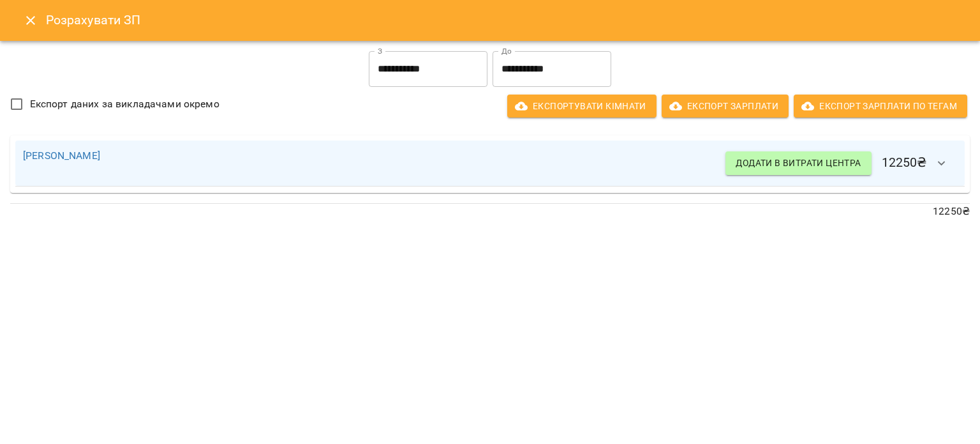 The image size is (980, 444). Describe the element at coordinates (490, 212) in the screenshot. I see `p: 12250 ₴` at that location.